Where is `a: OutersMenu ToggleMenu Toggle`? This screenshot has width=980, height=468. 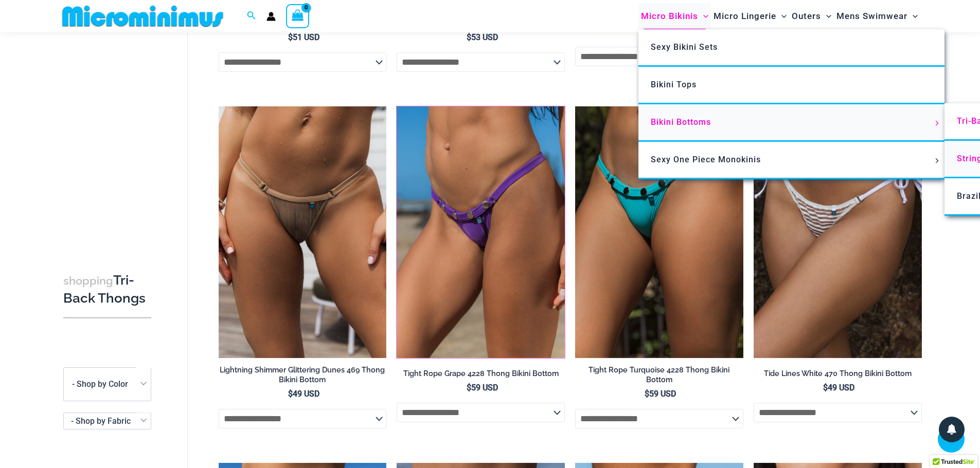
a: OutersMenu ToggleMenu Toggle is located at coordinates (812, 16).